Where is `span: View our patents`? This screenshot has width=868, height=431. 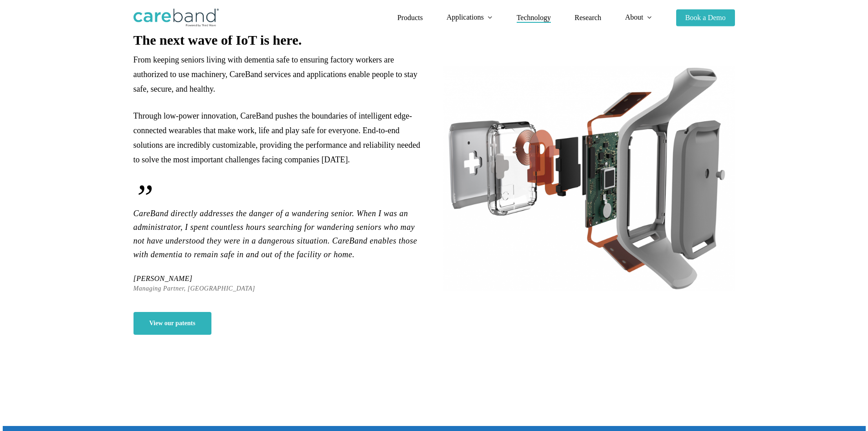 span: View our patents is located at coordinates (172, 323).